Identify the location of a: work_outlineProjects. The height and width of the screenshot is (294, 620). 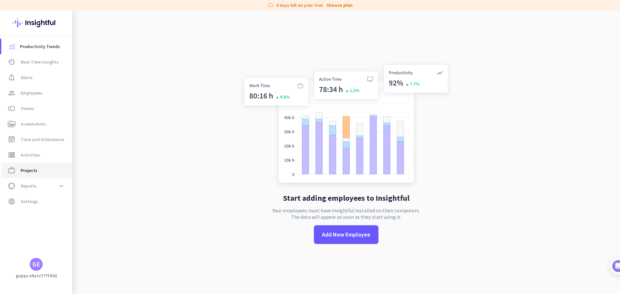
(37, 171).